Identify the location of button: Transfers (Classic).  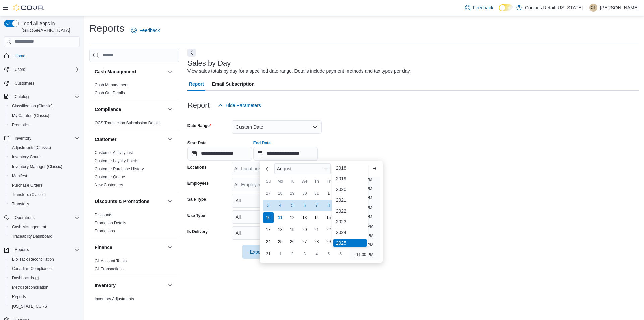
(45, 195).